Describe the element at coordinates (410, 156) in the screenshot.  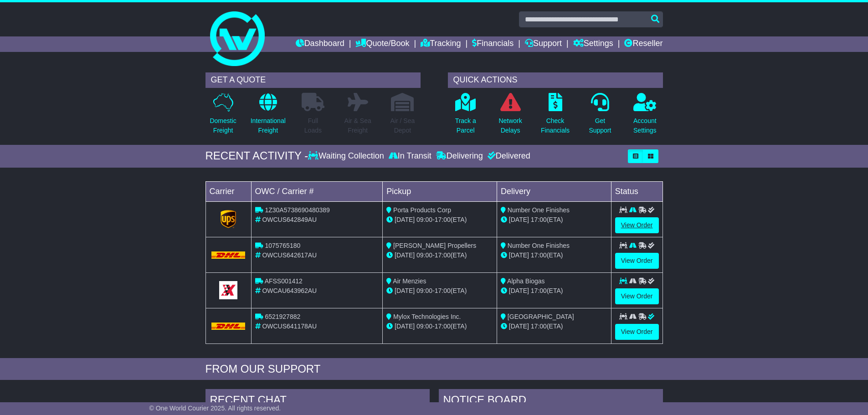
I see `div: In Transit` at that location.